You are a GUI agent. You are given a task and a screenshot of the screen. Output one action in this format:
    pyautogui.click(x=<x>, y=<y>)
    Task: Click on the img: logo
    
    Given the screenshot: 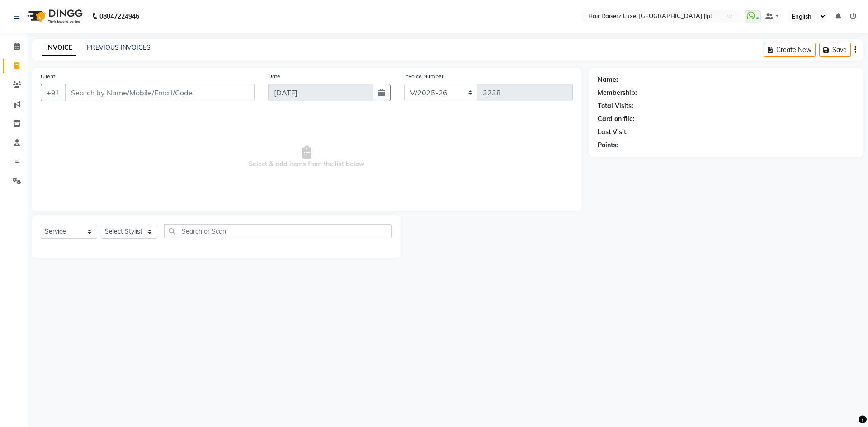 What is the action you would take?
    pyautogui.click(x=54, y=16)
    